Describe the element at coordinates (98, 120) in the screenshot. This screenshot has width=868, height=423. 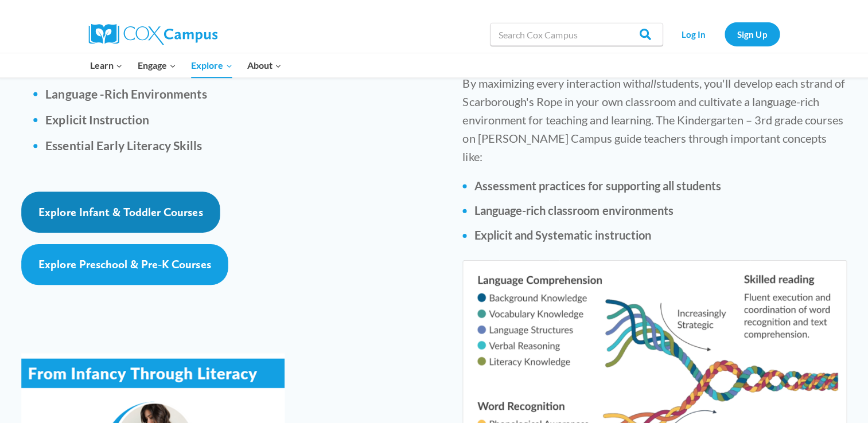
I see `b: Explicit Instruction` at that location.